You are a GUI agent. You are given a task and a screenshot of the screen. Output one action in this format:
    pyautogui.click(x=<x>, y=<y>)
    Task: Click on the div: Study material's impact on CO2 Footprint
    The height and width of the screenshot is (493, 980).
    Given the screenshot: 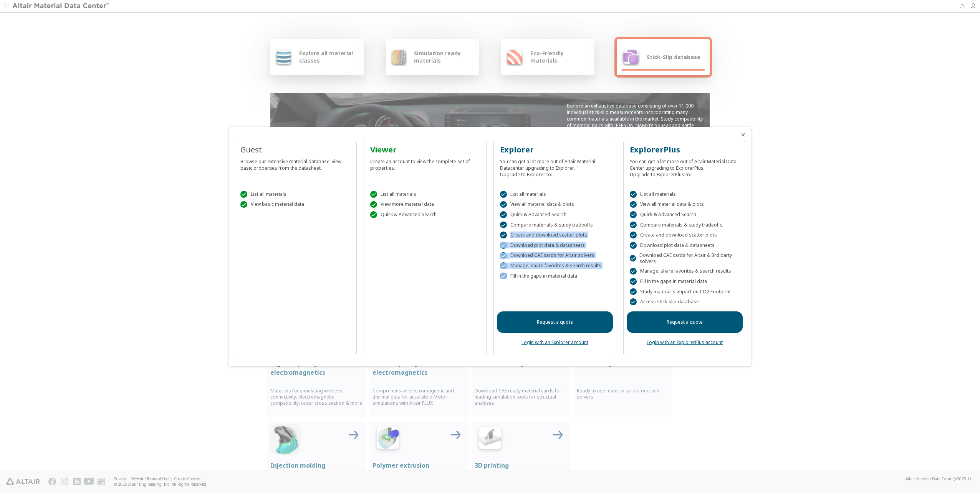 What is the action you would take?
    pyautogui.click(x=685, y=291)
    